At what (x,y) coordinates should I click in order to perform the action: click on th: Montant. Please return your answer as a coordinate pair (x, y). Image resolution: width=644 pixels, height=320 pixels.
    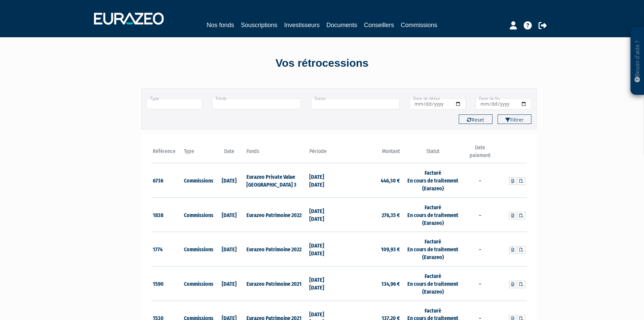
    Looking at the image, I should click on (370, 153).